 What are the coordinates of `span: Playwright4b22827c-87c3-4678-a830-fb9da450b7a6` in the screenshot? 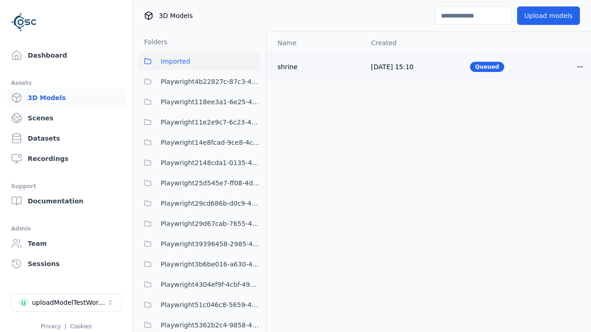 It's located at (211, 82).